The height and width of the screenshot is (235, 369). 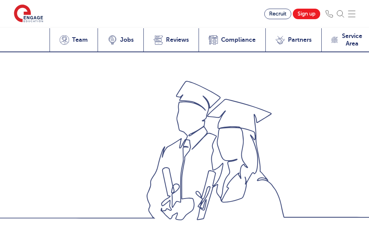 What do you see at coordinates (294, 40) in the screenshot?
I see `a: Partners` at bounding box center [294, 40].